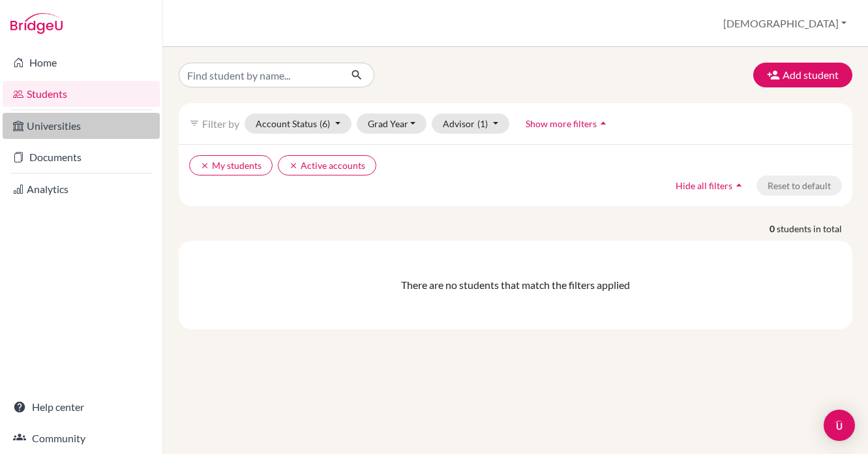 Image resolution: width=868 pixels, height=454 pixels. What do you see at coordinates (561, 123) in the screenshot?
I see `span: Show more filters` at bounding box center [561, 123].